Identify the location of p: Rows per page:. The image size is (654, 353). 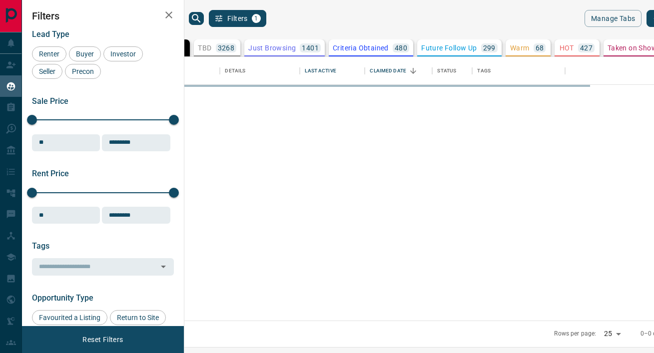
(575, 334).